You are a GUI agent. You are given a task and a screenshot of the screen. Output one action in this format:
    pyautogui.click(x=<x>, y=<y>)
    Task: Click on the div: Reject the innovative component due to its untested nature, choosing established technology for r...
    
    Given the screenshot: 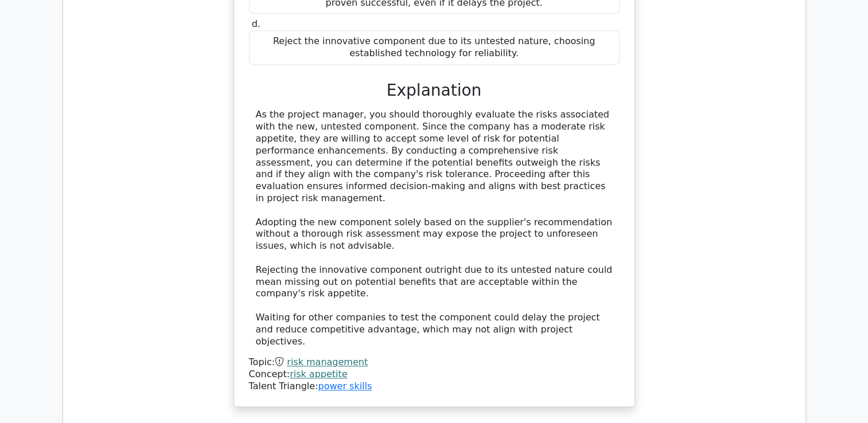 What is the action you would take?
    pyautogui.click(x=434, y=48)
    